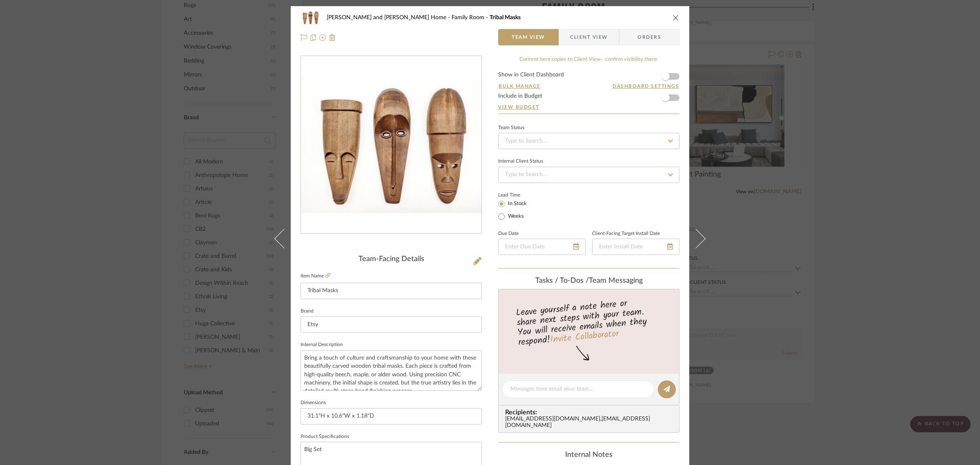 Image resolution: width=980 pixels, height=465 pixels. Describe the element at coordinates (520, 86) in the screenshot. I see `button: Bulk Manage` at that location.